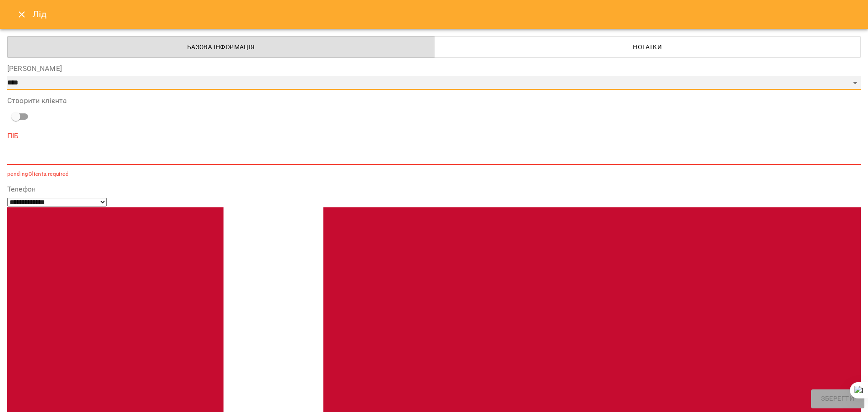 The height and width of the screenshot is (412, 868). What do you see at coordinates (434, 175) in the screenshot?
I see `p: pendingClients.required` at bounding box center [434, 175].